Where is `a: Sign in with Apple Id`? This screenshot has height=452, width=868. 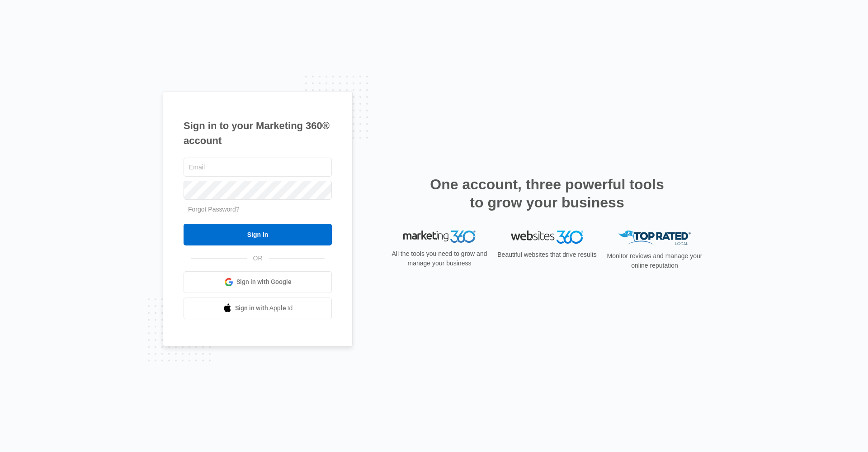
a: Sign in with Apple Id is located at coordinates (258, 308).